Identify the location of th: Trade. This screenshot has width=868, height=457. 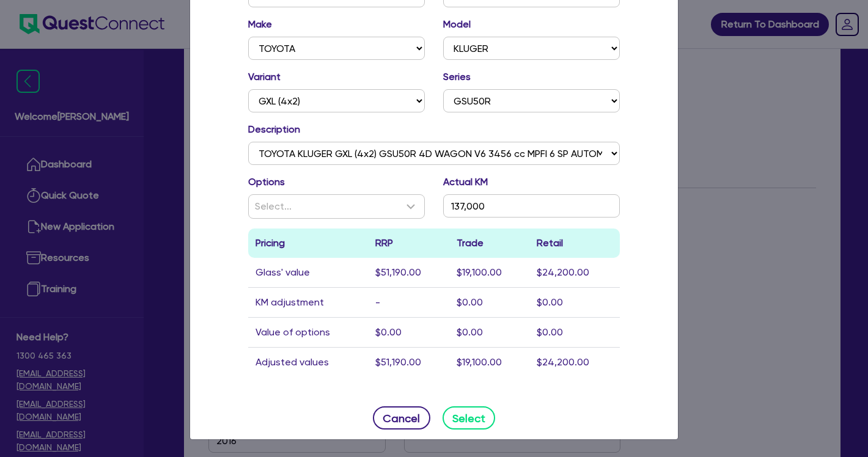
(489, 243).